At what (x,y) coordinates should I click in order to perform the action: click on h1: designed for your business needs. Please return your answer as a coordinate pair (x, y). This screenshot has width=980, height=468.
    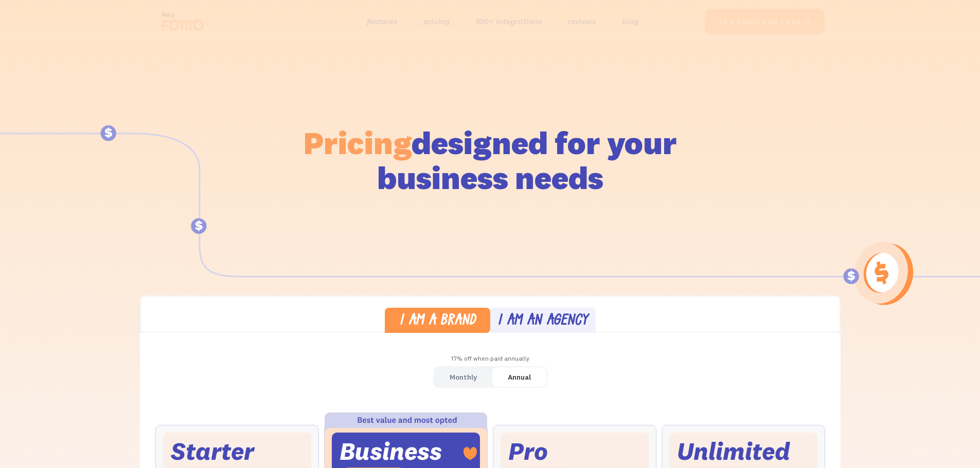
    Looking at the image, I should click on (490, 160).